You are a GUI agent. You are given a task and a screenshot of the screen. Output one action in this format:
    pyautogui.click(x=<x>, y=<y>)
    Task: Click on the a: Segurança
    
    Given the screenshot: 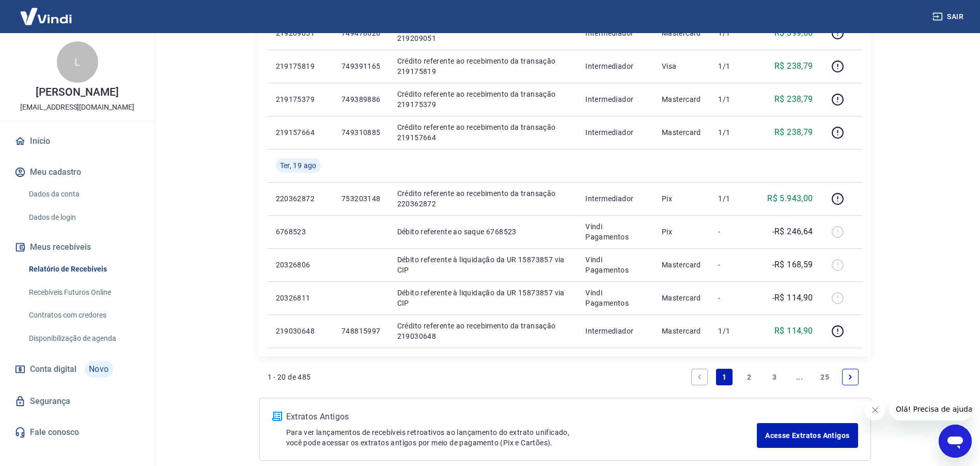 What is the action you would take?
    pyautogui.click(x=77, y=401)
    